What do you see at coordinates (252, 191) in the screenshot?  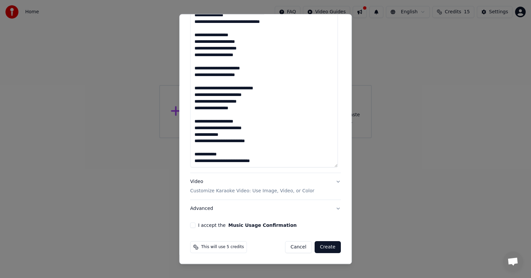 I see `p: Customize Karaoke Video: Use Image, Video, or Color` at bounding box center [252, 191].